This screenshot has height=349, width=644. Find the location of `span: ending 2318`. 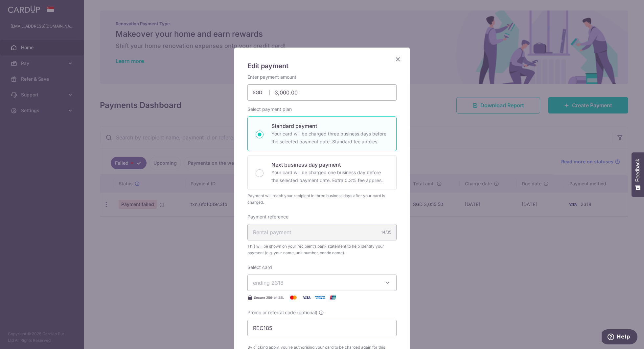

span: ending 2318 is located at coordinates (268, 283).